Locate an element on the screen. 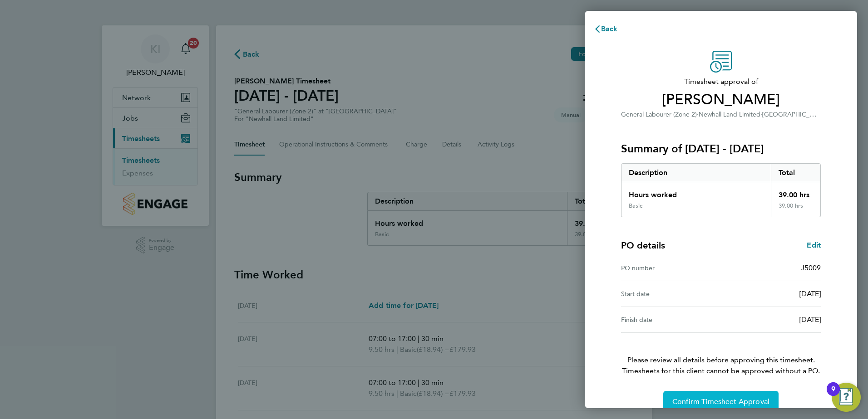 Image resolution: width=868 pixels, height=419 pixels. span: Newhall Land Limited is located at coordinates (729, 114).